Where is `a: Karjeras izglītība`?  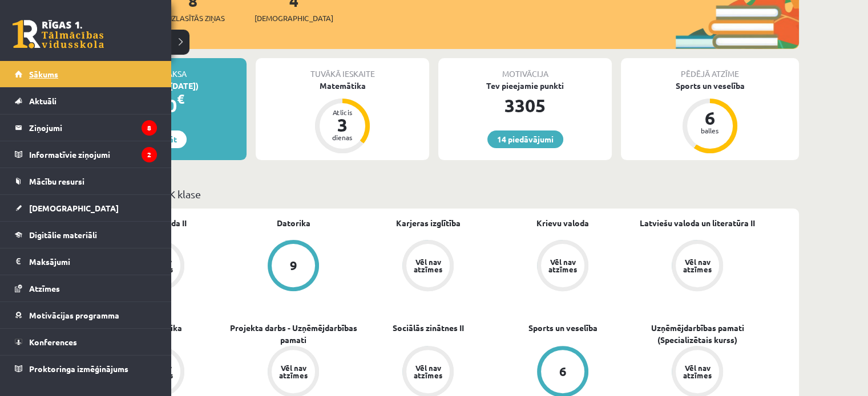 a: Karjeras izglītība is located at coordinates (428, 223).